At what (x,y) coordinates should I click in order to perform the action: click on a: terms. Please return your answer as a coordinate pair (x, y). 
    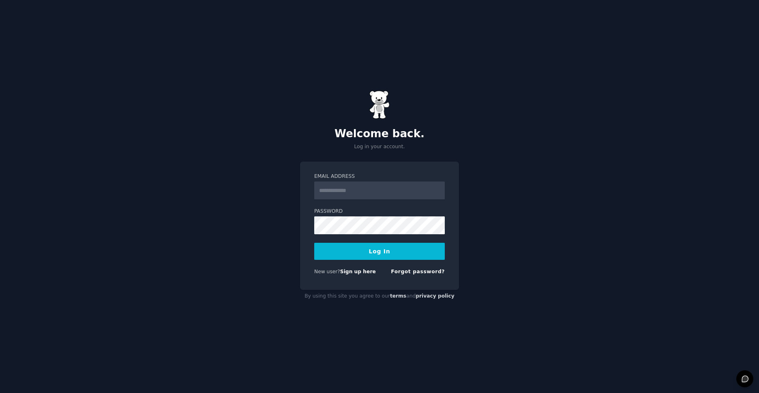
    Looking at the image, I should click on (398, 296).